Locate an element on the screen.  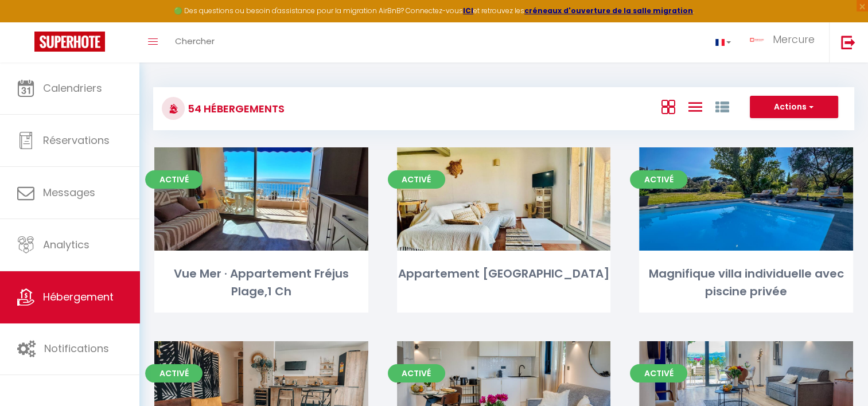
span: Notifications is located at coordinates (76, 348).